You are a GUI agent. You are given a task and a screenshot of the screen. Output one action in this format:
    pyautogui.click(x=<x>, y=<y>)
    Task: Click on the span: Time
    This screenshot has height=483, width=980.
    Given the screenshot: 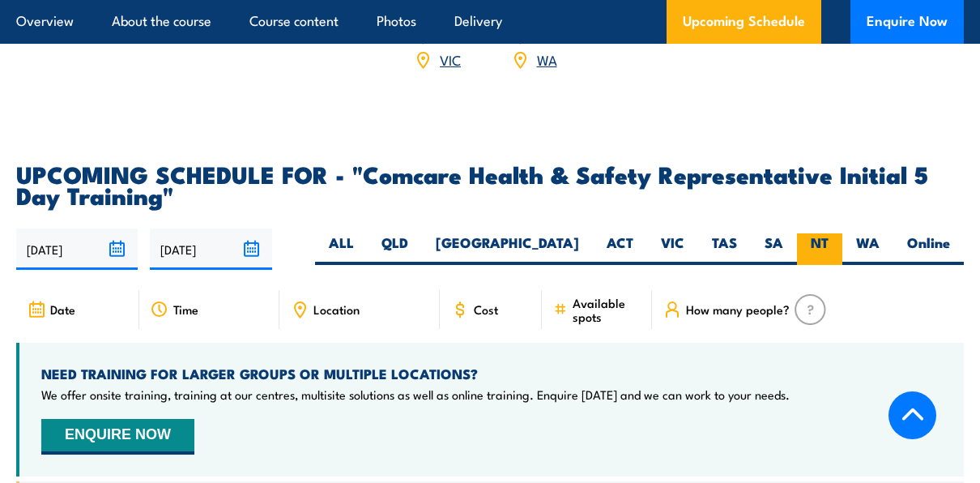 What is the action you would take?
    pyautogui.click(x=186, y=309)
    